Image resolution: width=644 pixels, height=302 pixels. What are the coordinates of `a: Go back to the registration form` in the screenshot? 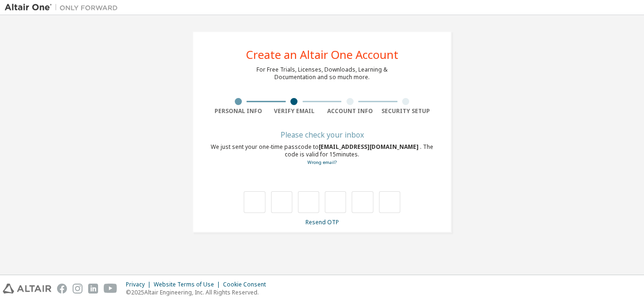 It's located at (322, 162).